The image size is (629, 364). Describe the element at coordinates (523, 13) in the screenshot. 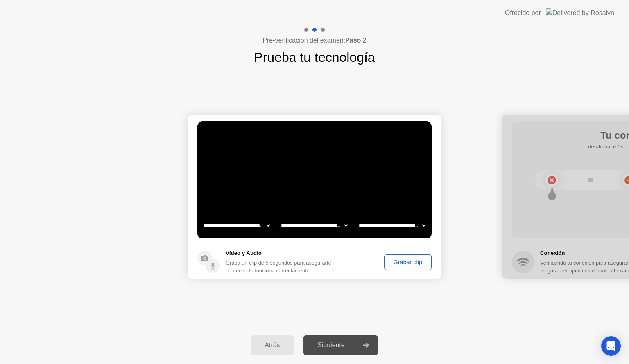

I see `div: Ofrecido por` at that location.